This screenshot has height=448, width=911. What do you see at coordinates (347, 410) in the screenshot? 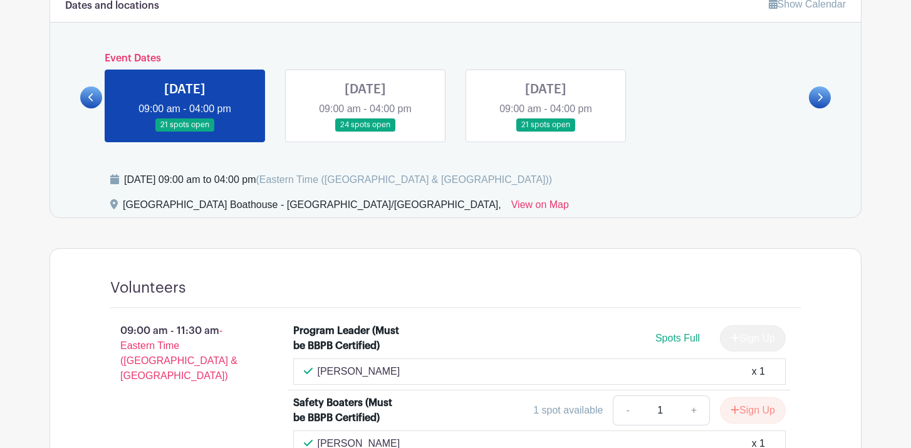
I see `div: Safety Boaters (Must be BBPB Certified)` at bounding box center [347, 410].